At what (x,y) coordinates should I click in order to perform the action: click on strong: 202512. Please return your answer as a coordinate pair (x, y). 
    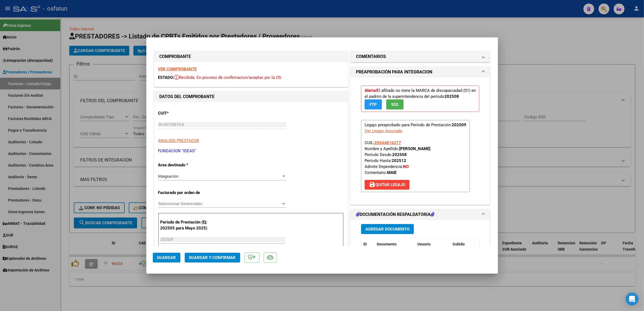
    Looking at the image, I should click on (399, 161).